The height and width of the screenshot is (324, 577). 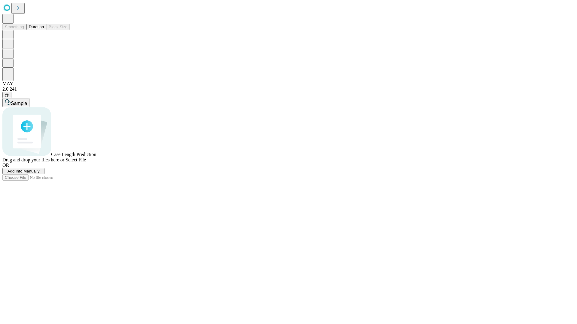 I want to click on span: Sample, so click(x=19, y=103).